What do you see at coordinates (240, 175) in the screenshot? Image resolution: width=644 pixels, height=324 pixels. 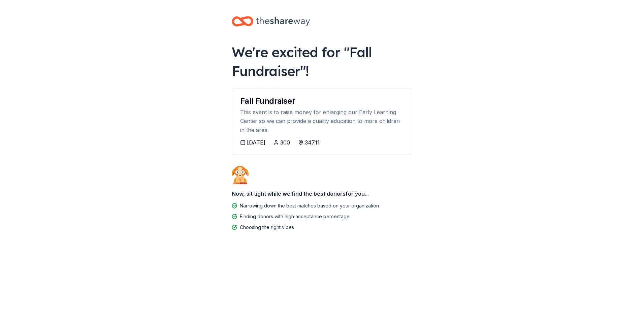 I see `img: Dog waiting patiently` at bounding box center [240, 175].